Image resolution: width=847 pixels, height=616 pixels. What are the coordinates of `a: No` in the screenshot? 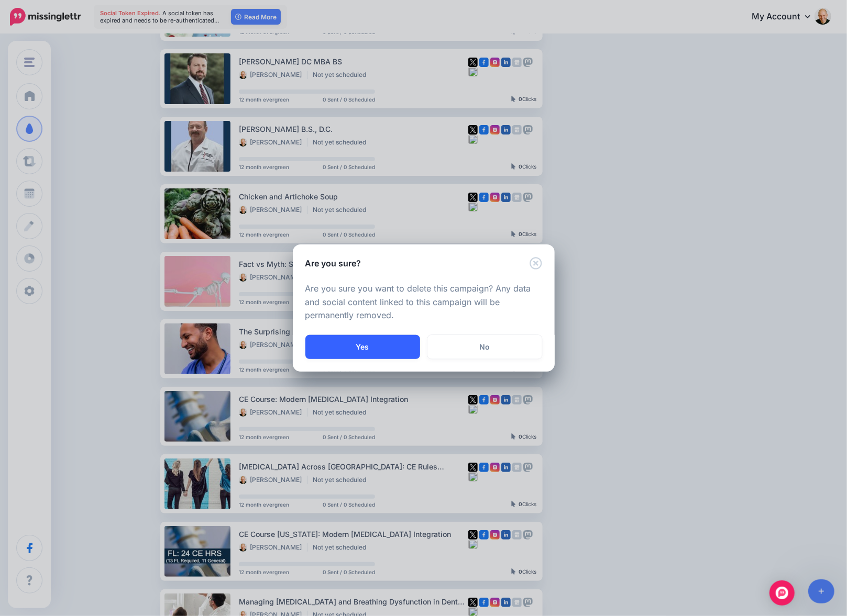 It's located at (484, 347).